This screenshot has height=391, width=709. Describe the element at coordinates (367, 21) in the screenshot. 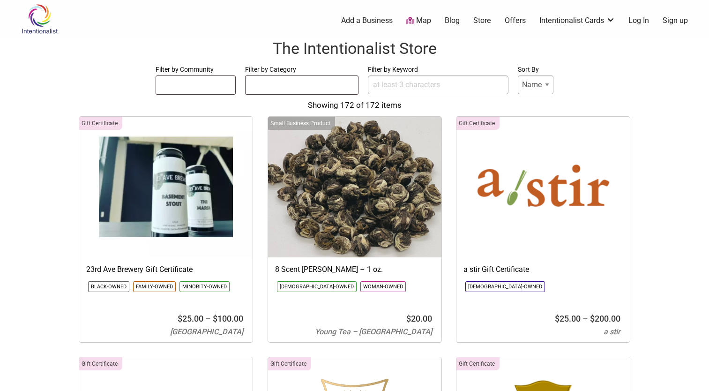

I see `a: Add a Business` at that location.